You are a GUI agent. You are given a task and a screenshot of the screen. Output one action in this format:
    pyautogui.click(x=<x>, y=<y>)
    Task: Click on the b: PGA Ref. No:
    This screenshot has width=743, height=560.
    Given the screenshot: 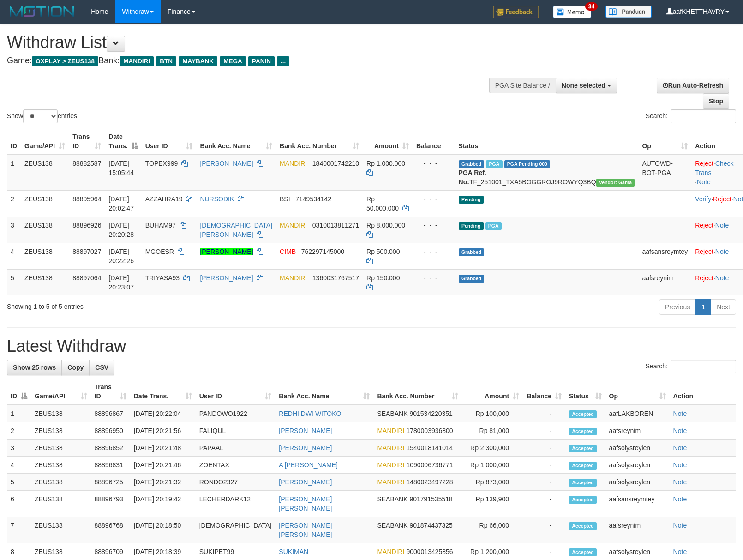 What is the action you would take?
    pyautogui.click(x=473, y=177)
    